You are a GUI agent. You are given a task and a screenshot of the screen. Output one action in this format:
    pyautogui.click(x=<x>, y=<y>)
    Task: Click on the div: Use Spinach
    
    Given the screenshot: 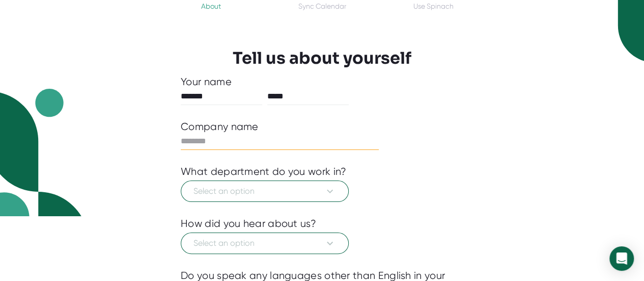 What is the action you would take?
    pyautogui.click(x=433, y=6)
    